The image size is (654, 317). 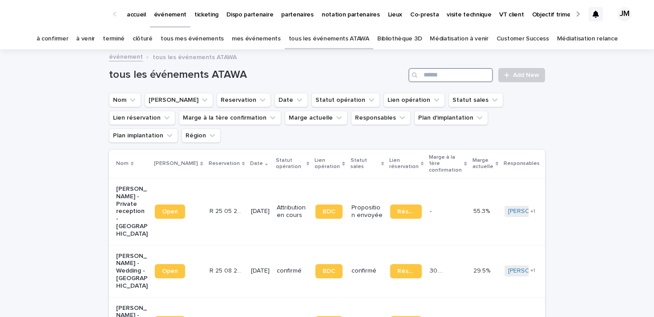 I want to click on span: Add New, so click(x=526, y=75).